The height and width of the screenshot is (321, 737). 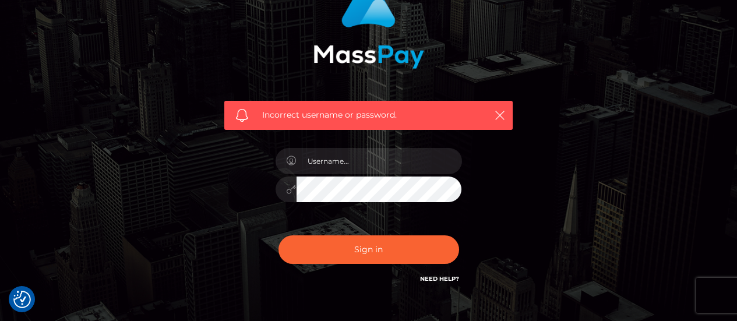 What do you see at coordinates (439, 278) in the screenshot?
I see `a: Need Help?` at bounding box center [439, 278].